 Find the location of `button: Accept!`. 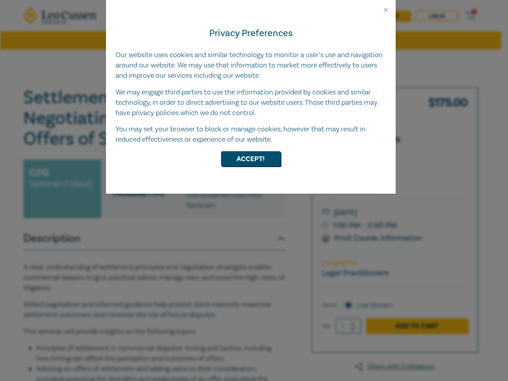

button: Accept! is located at coordinates (251, 159).